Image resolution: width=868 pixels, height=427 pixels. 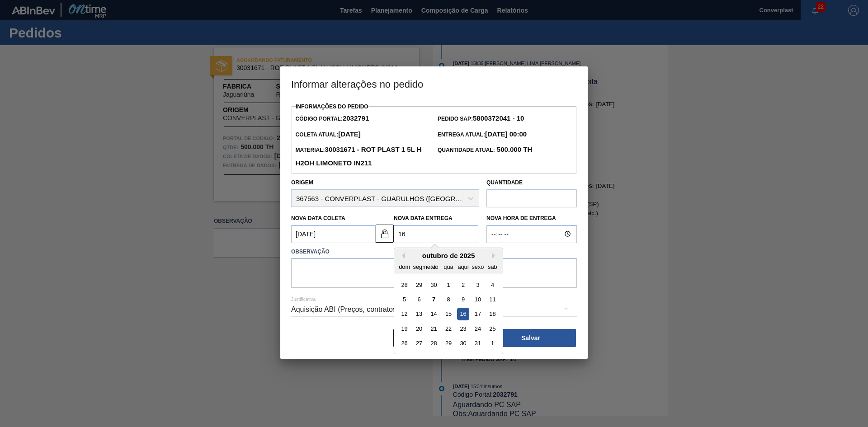 I want to click on font: sab, so click(x=492, y=266).